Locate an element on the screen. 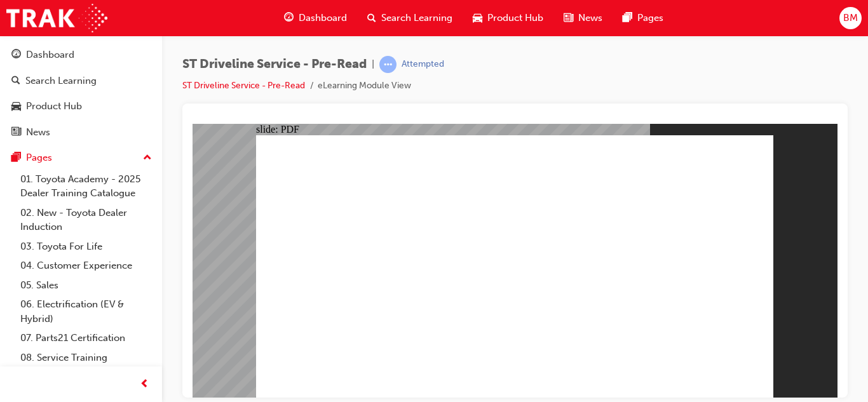  a: 03. Toyota For Life is located at coordinates (86, 247).